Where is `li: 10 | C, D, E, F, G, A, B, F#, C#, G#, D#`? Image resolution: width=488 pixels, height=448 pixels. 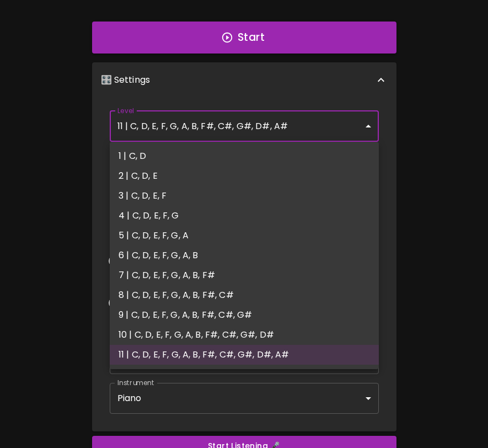 li: 10 | C, D, E, F, G, A, B, F#, C#, G#, D# is located at coordinates (244, 335).